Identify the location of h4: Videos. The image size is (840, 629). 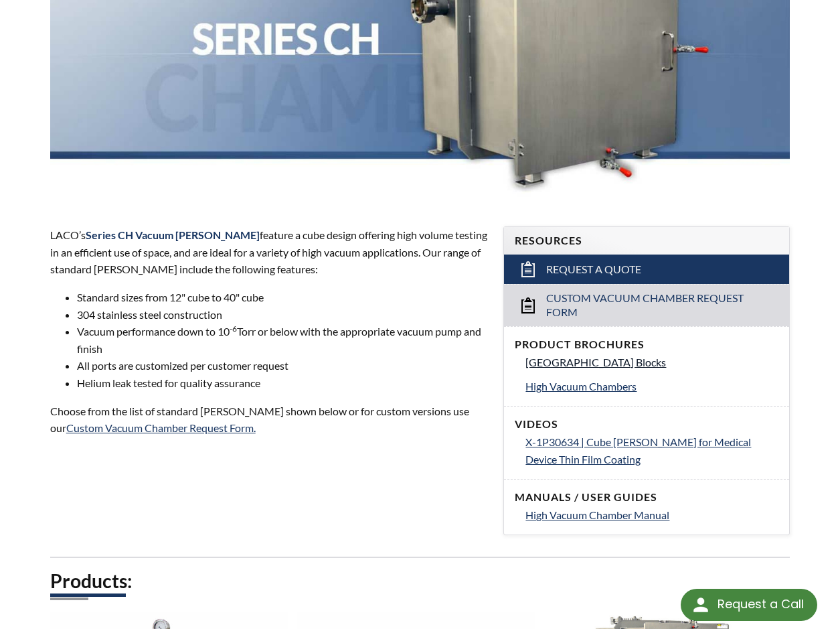
(647, 424).